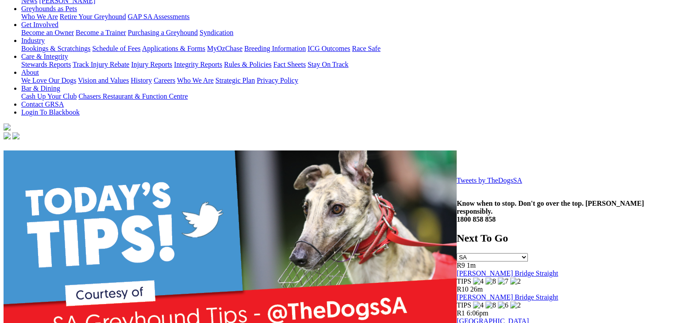 This screenshot has height=323, width=673. What do you see at coordinates (93, 16) in the screenshot?
I see `a: Retire Your Greyhound` at bounding box center [93, 16].